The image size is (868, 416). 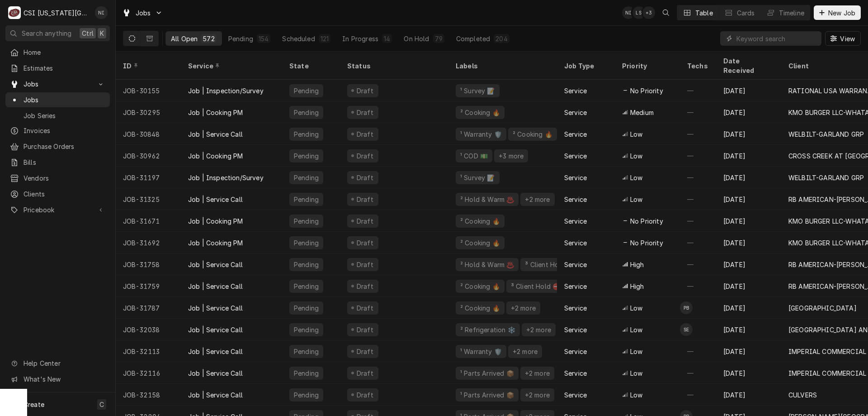 I want to click on div: 79, so click(x=438, y=38).